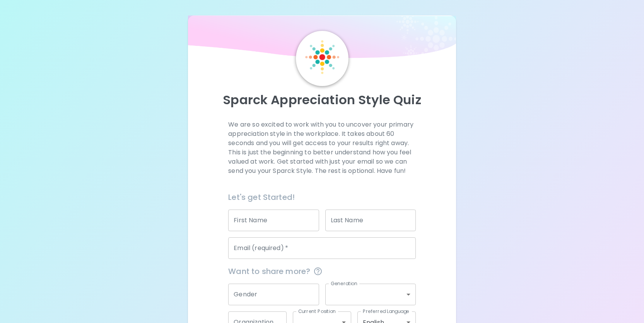 This screenshot has width=644, height=323. Describe the element at coordinates (317, 311) in the screenshot. I see `label: Current Position` at that location.